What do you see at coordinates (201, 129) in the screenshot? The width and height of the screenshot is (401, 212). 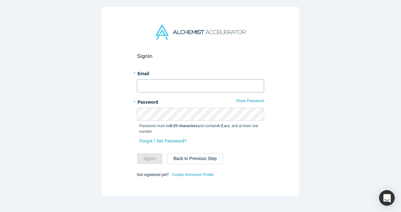 I see `p: Password must be and contain , , and at least one number.` at bounding box center [201, 129].